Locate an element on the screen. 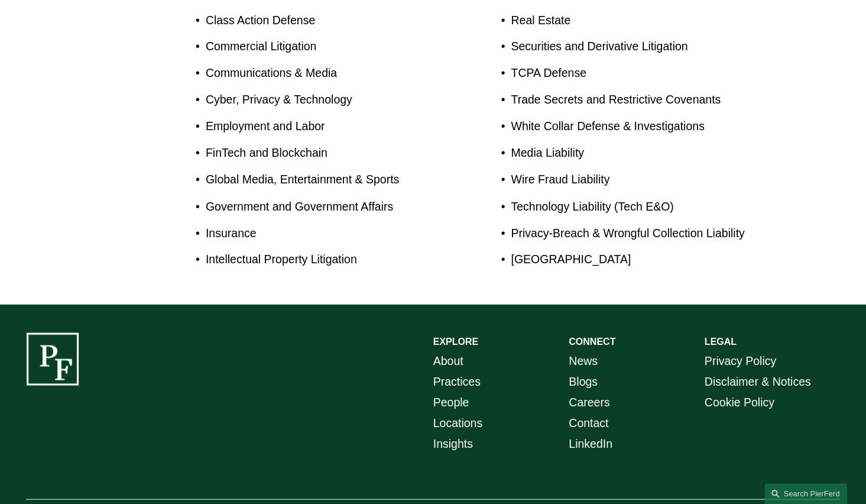 The image size is (866, 504). a: People is located at coordinates (451, 402).